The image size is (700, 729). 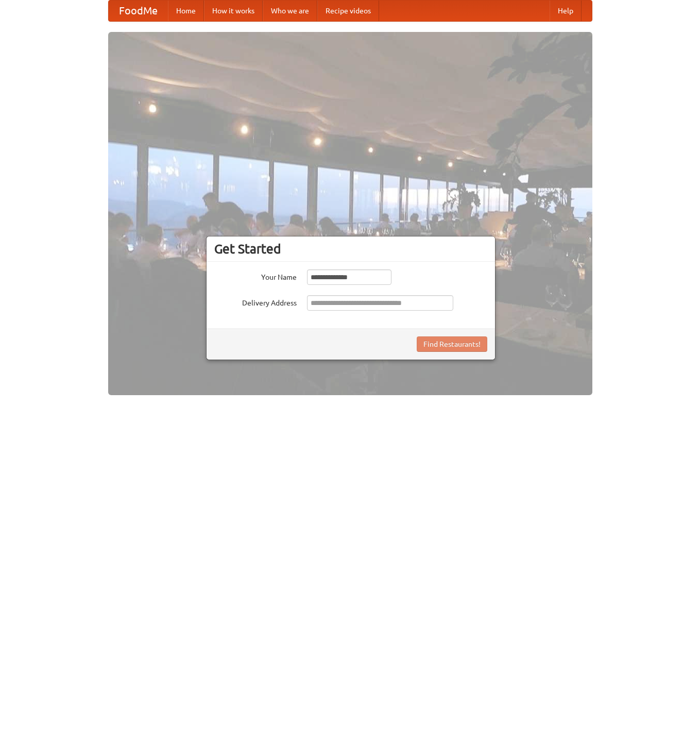 What do you see at coordinates (348, 10) in the screenshot?
I see `a: Recipe videos` at bounding box center [348, 10].